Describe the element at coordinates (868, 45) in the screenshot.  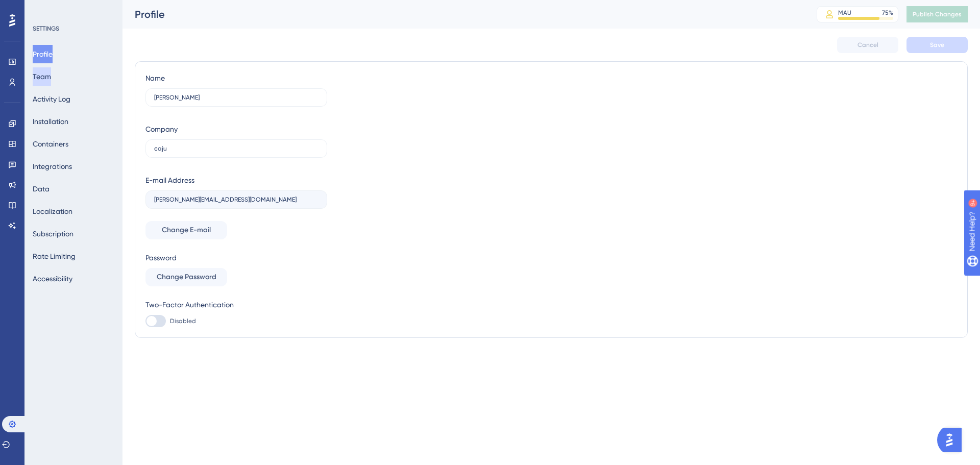
I see `span: Cancel` at that location.